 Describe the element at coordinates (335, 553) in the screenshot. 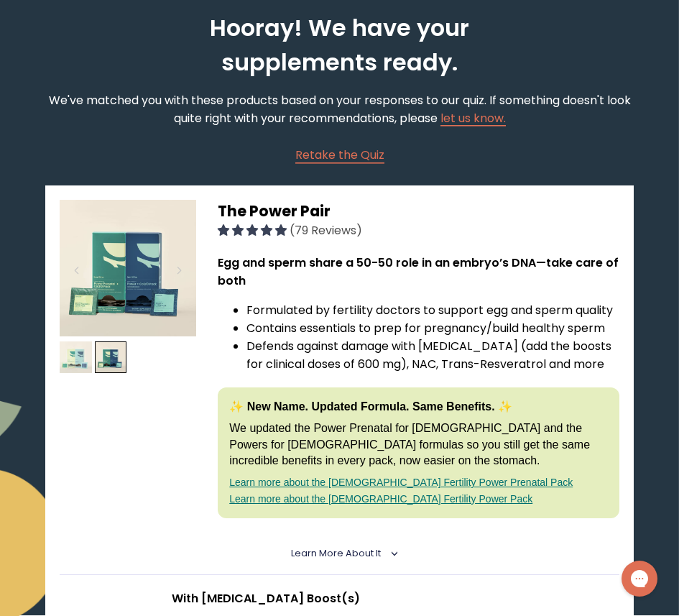

I see `span: Learn More About it` at that location.